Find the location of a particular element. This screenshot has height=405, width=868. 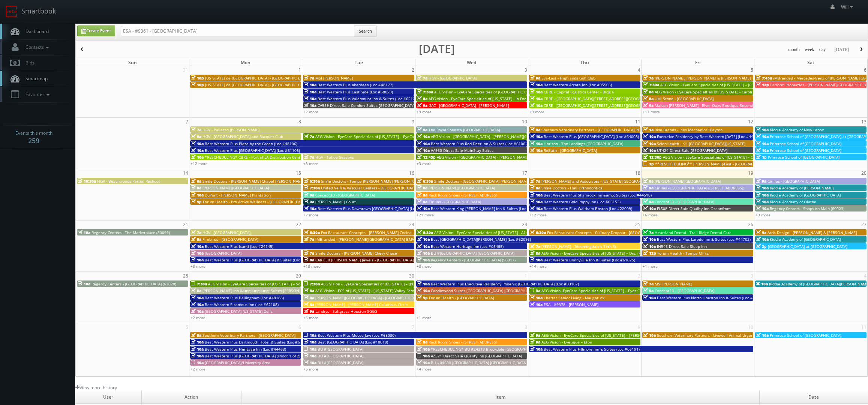

a: +3 more is located at coordinates (763, 215).